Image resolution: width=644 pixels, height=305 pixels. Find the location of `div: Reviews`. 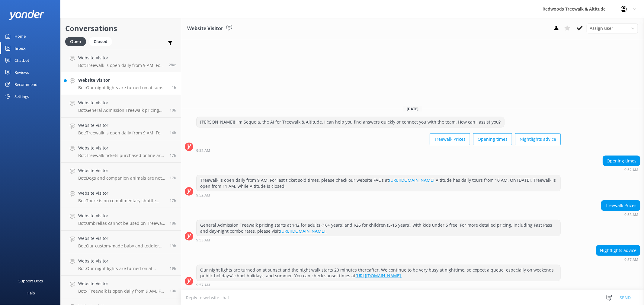

div: Reviews is located at coordinates (22, 72).